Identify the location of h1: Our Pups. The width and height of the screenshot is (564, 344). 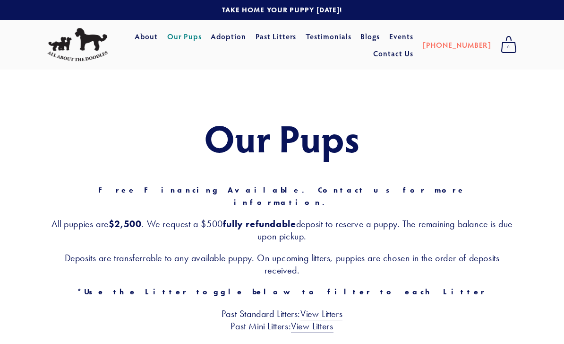
(282, 138).